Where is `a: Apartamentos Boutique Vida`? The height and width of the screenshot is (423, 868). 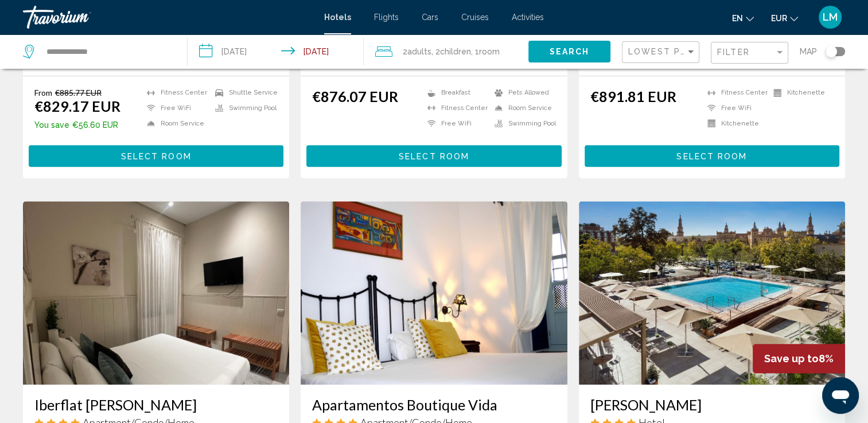
a: Apartamentos Boutique Vida is located at coordinates (434, 405).